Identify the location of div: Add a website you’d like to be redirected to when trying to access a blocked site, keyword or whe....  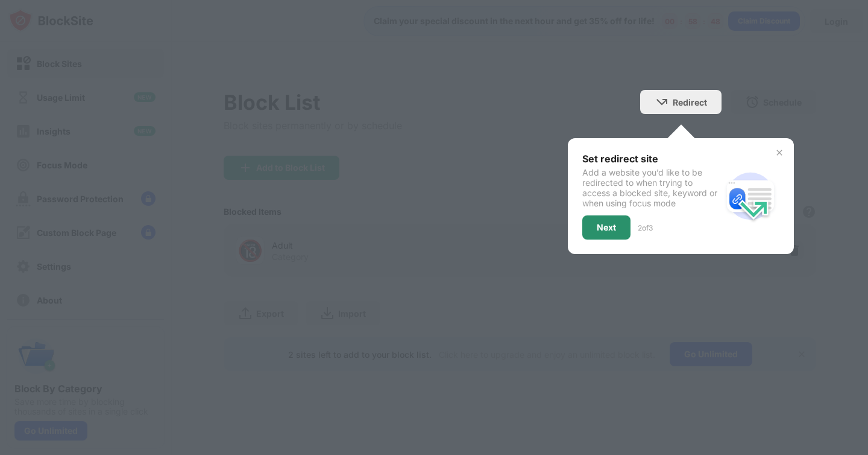
(652, 188).